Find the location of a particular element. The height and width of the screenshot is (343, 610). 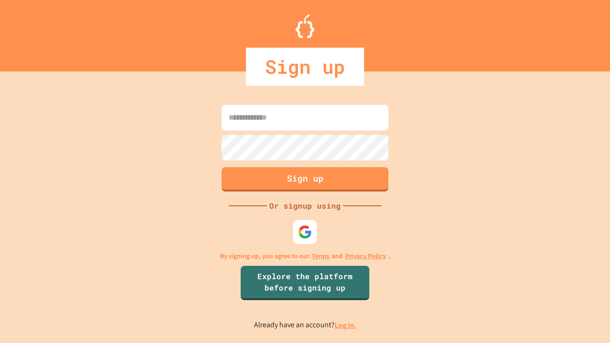

img: Logo.svg is located at coordinates (305, 26).